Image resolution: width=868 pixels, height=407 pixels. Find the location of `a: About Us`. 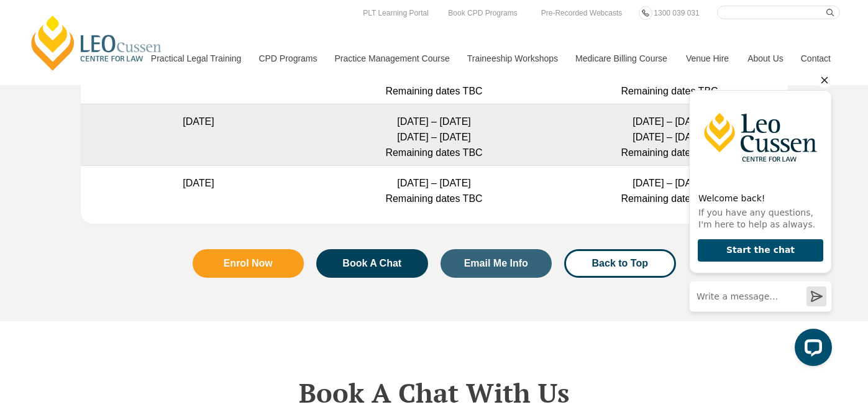

a: About Us is located at coordinates (765, 58).